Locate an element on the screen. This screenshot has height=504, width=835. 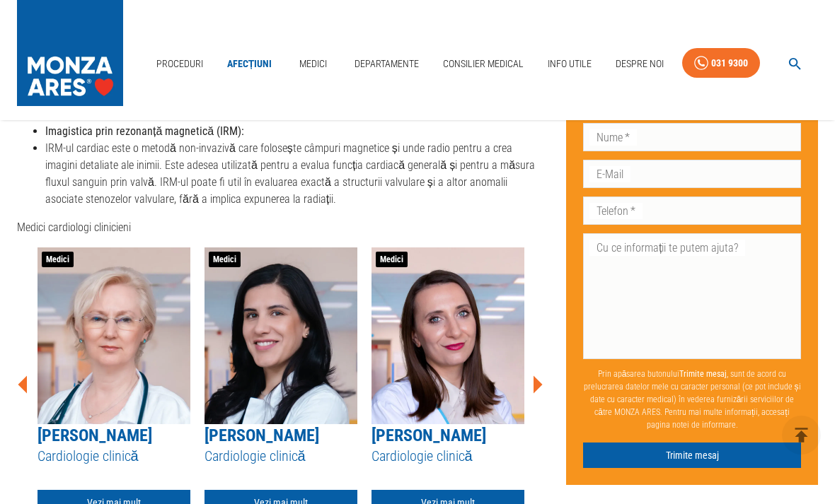
p: Medici cardiologi clinicieni is located at coordinates (280, 228).